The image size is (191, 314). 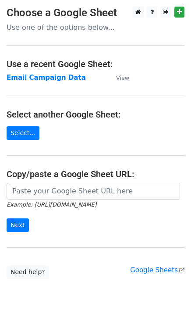 I want to click on input: Next, so click(x=18, y=225).